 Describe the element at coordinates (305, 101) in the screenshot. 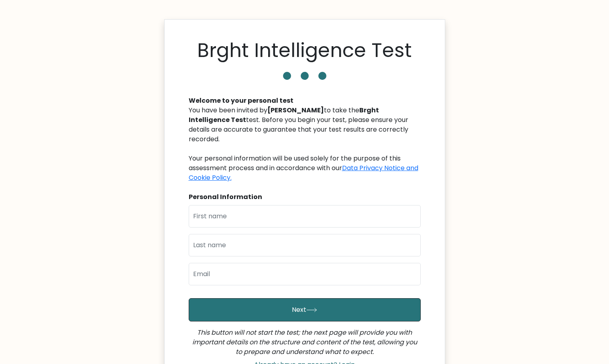

I see `div: Welcome to your personal test` at that location.